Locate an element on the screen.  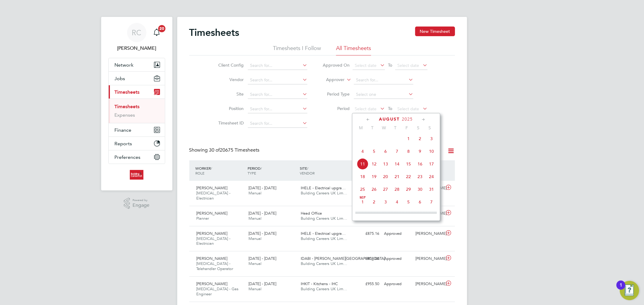
label: Position is located at coordinates (230, 109).